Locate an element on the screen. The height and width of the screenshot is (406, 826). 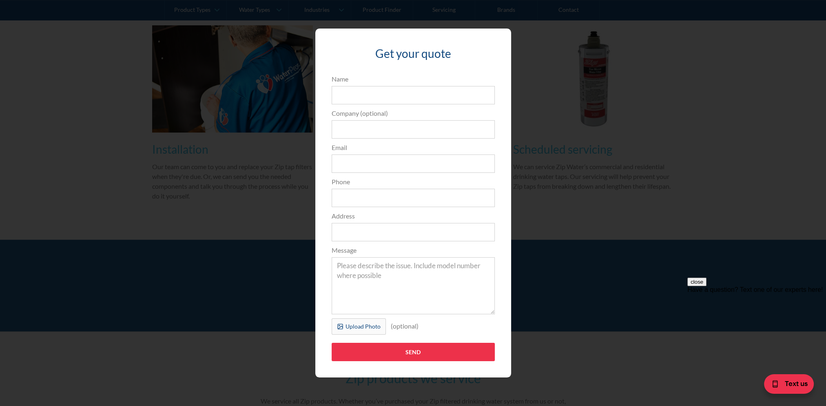
label: Phone is located at coordinates (413, 182).